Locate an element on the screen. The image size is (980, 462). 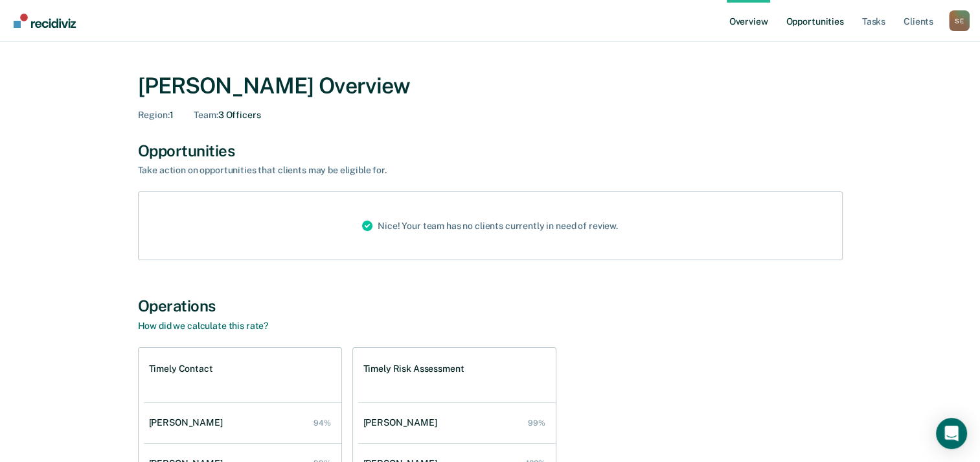
span: Region : is located at coordinates (154, 114).